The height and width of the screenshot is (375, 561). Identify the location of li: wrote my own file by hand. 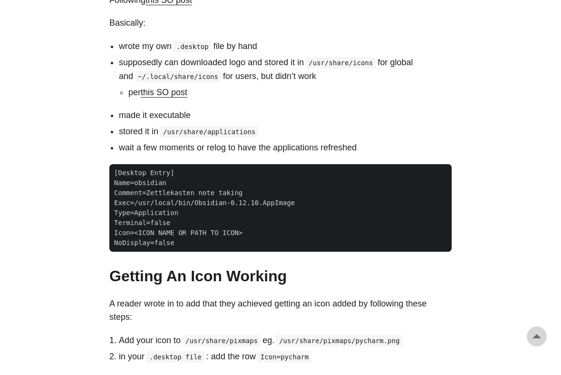
(285, 46).